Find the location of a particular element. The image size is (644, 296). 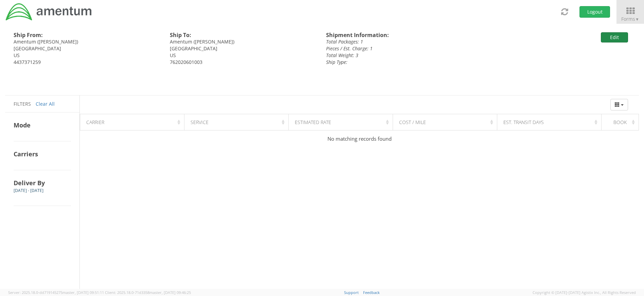

div: 762020601003 is located at coordinates (243, 62).